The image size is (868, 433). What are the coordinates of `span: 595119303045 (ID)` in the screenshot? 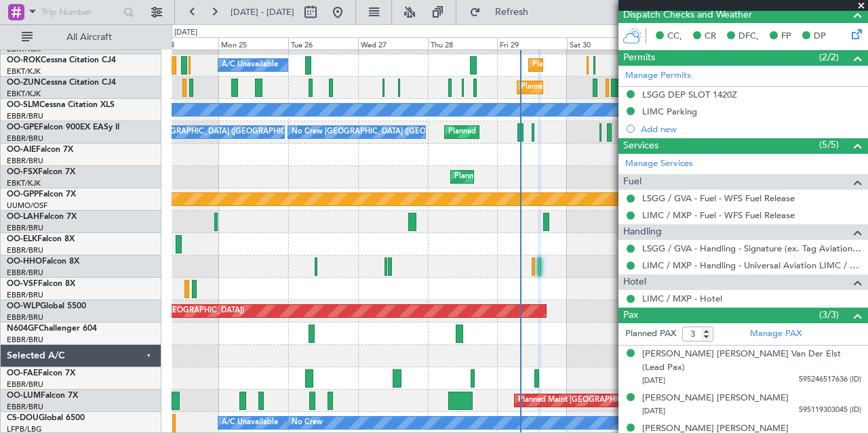 It's located at (830, 410).